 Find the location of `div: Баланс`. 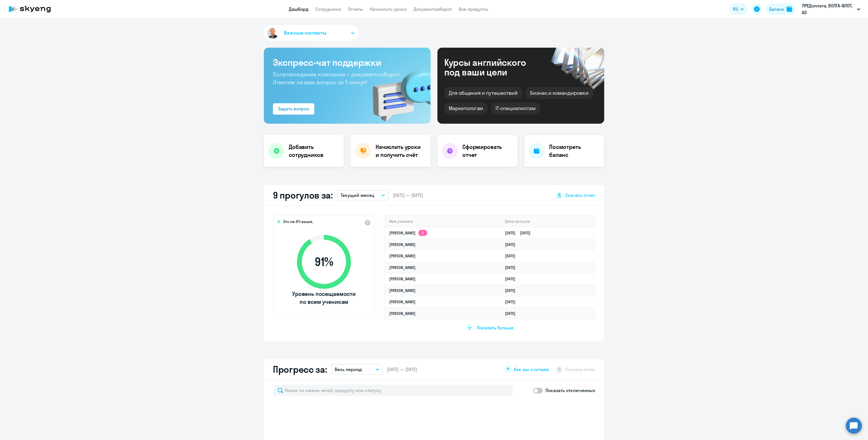

div: Баланс is located at coordinates (776, 9).